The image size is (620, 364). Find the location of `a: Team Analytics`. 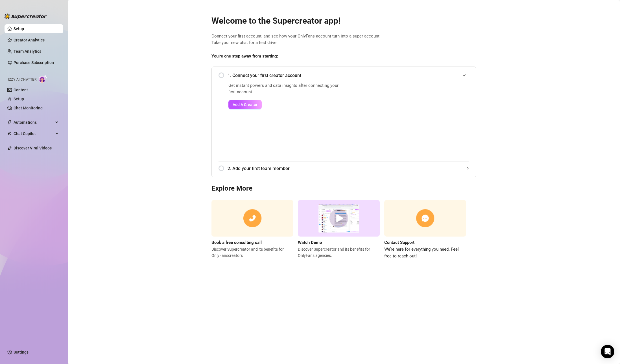

a: Team Analytics is located at coordinates (27, 52).